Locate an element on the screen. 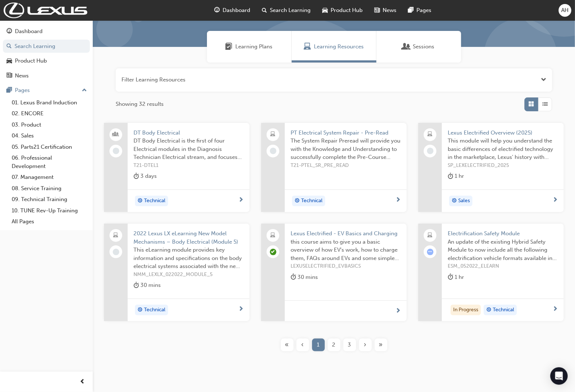  span: 2 is located at coordinates (334, 345).